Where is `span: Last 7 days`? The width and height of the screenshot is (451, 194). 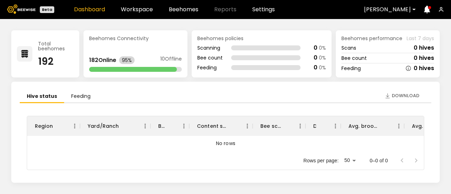
span: Last 7 days is located at coordinates (421, 38).